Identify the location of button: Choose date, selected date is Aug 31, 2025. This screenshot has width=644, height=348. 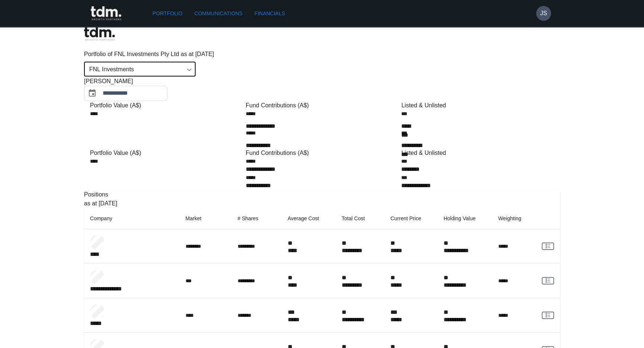
(92, 93).